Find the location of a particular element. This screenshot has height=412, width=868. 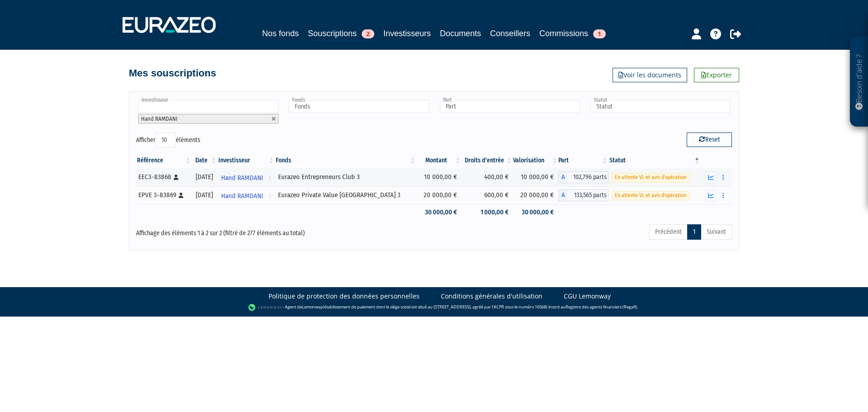

a: Commissions1 is located at coordinates (572, 33).